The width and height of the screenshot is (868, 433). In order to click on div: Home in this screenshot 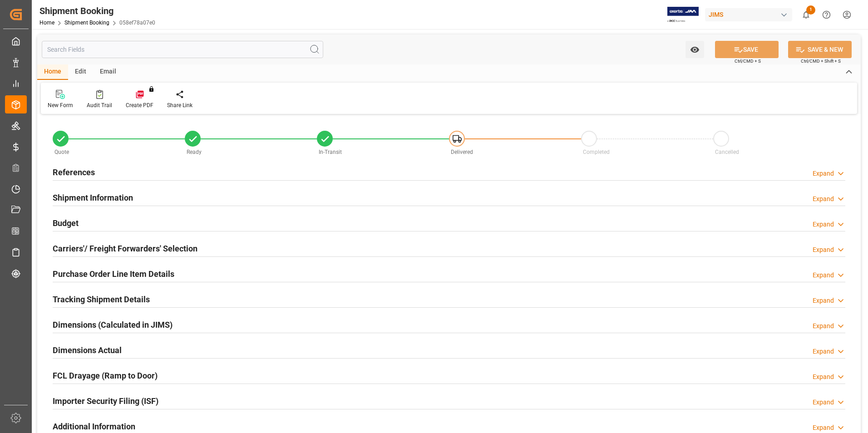, I will do `click(53, 72)`.